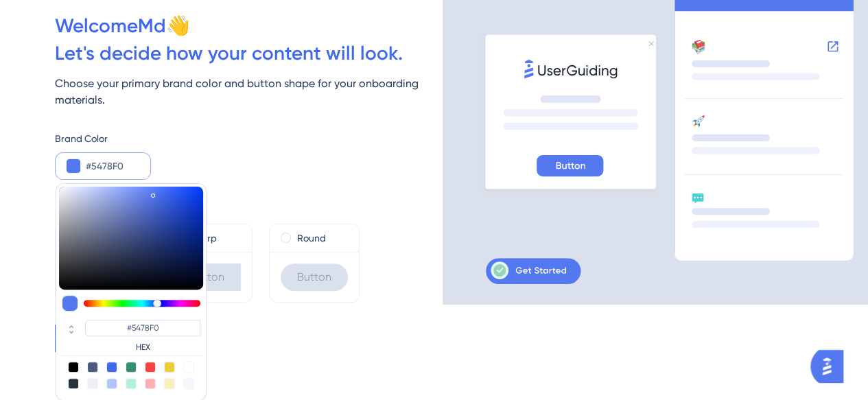  Describe the element at coordinates (73, 338) in the screenshot. I see `button: Next` at that location.